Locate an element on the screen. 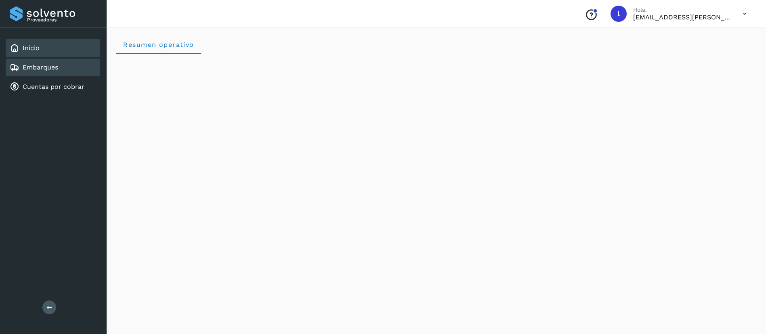  a: Inicio is located at coordinates (31, 48).